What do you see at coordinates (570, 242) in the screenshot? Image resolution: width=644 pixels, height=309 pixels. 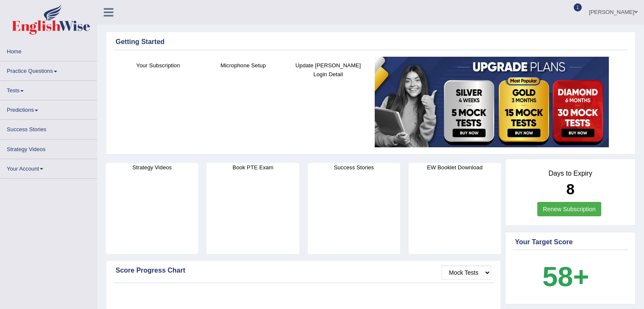 I see `div: Your Target Score` at bounding box center [570, 242].